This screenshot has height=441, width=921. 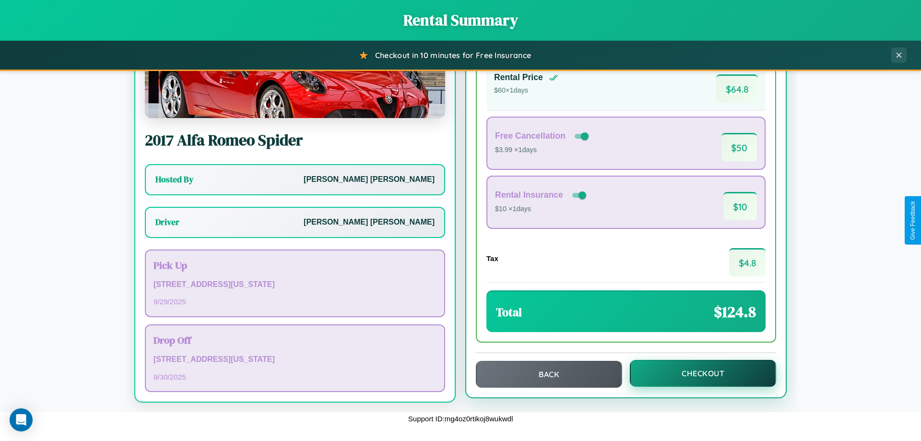 I want to click on h1: Rental Summary, so click(x=460, y=20).